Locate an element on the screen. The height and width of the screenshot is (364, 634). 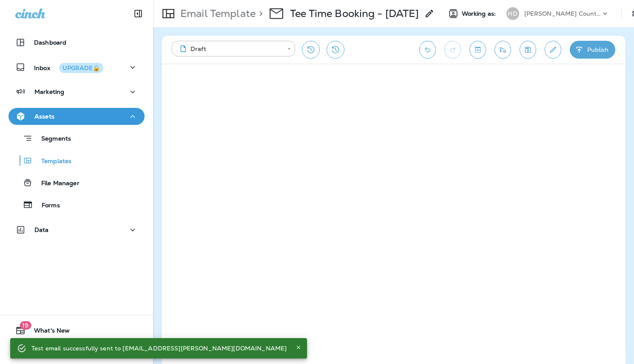
p: Forms is located at coordinates (46, 206).